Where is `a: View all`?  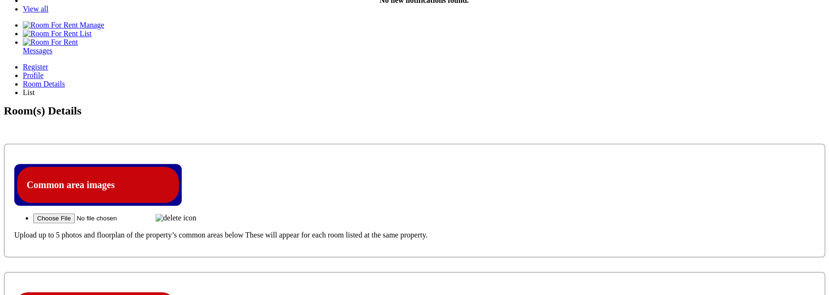
a: View all is located at coordinates (36, 9).